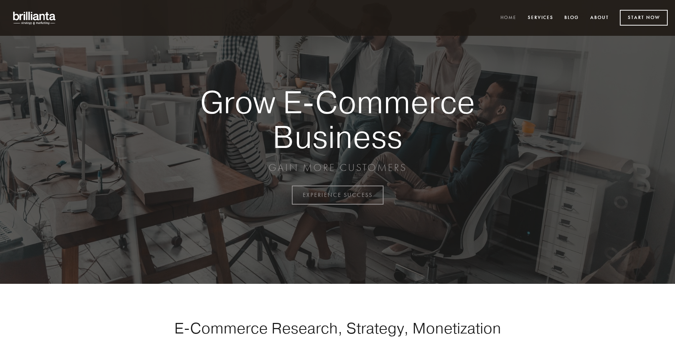  What do you see at coordinates (509, 18) in the screenshot?
I see `a: Home` at bounding box center [509, 18].